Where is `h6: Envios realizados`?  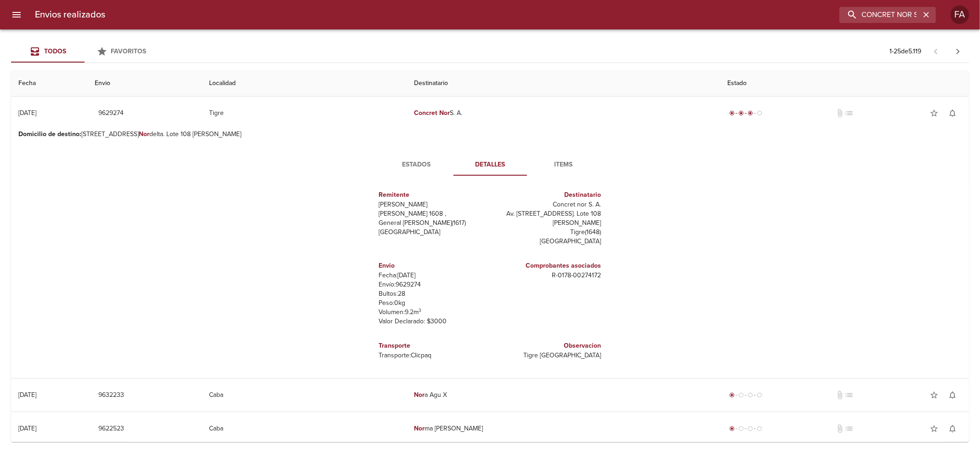
h6: Envios realizados is located at coordinates (70, 15).